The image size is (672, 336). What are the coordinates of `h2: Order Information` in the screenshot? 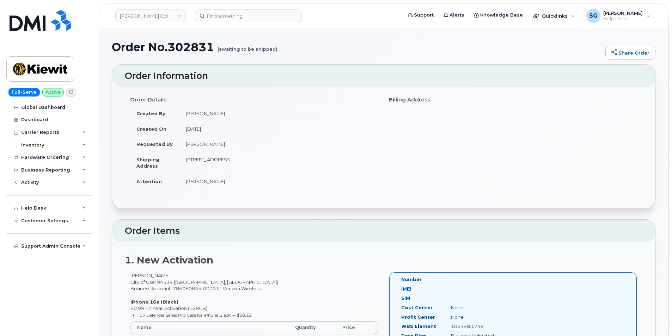 It's located at (384, 76).